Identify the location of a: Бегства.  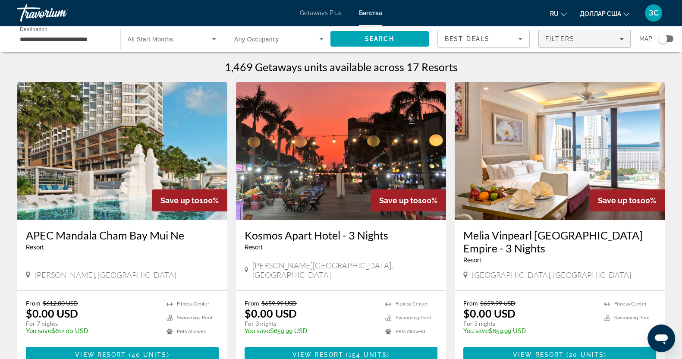
(371, 13).